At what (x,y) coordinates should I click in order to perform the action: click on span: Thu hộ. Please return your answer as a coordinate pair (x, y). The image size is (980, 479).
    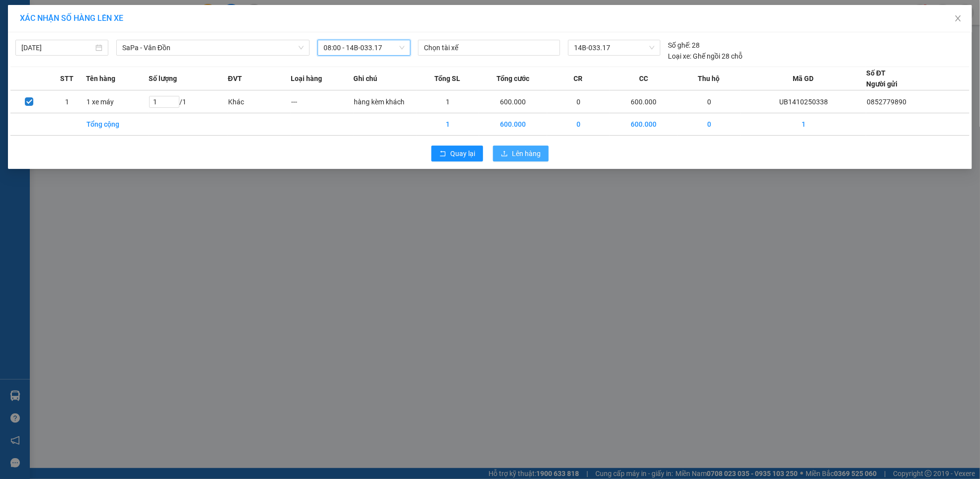
    Looking at the image, I should click on (709, 78).